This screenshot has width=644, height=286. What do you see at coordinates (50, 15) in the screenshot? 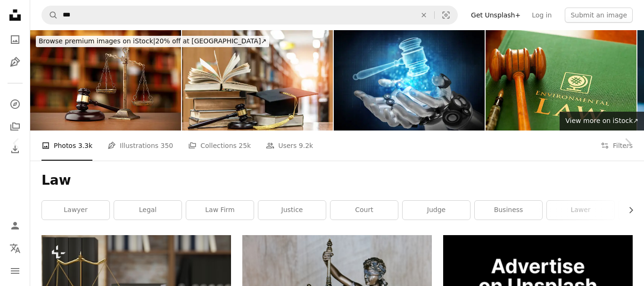
I see `button: Search Unsplash` at bounding box center [50, 15].